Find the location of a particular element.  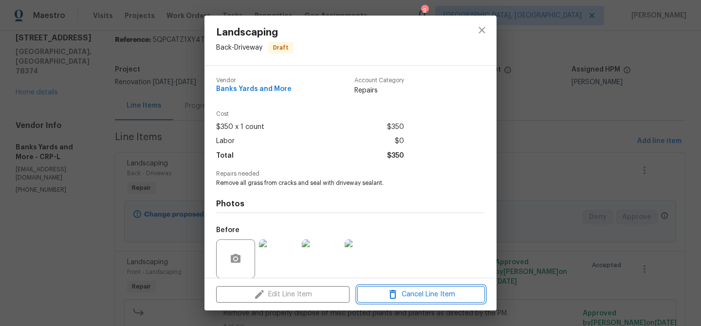

span: Remove all grass from cracks and seal with driveway sealant. is located at coordinates (337, 183).